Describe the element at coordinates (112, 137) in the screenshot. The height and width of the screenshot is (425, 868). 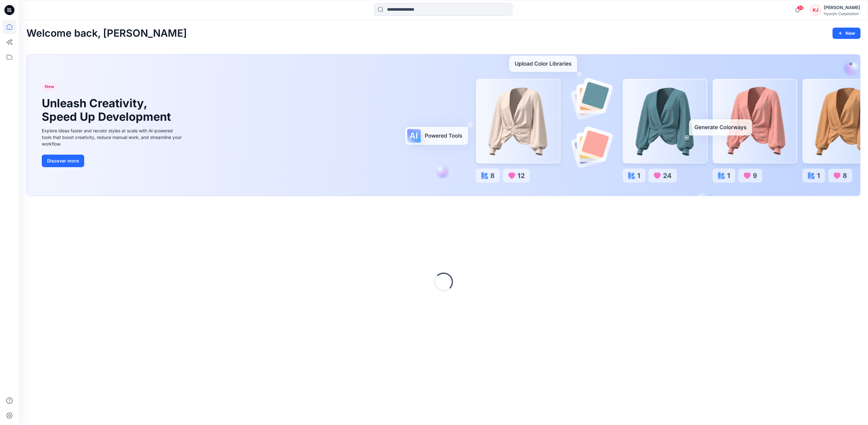
I see `div: Explore ideas faster and recolor styles at scale with AI-powered tools that boost creativity, red...` at that location.